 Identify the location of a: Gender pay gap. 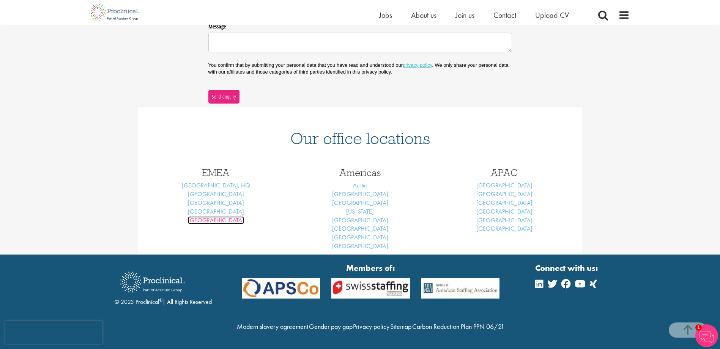
(331, 326).